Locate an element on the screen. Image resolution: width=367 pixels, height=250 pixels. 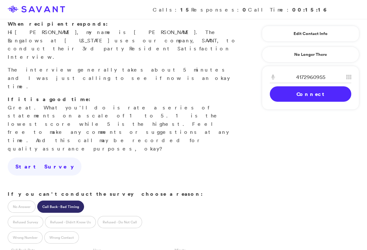
a: No Longer There is located at coordinates (311, 55).